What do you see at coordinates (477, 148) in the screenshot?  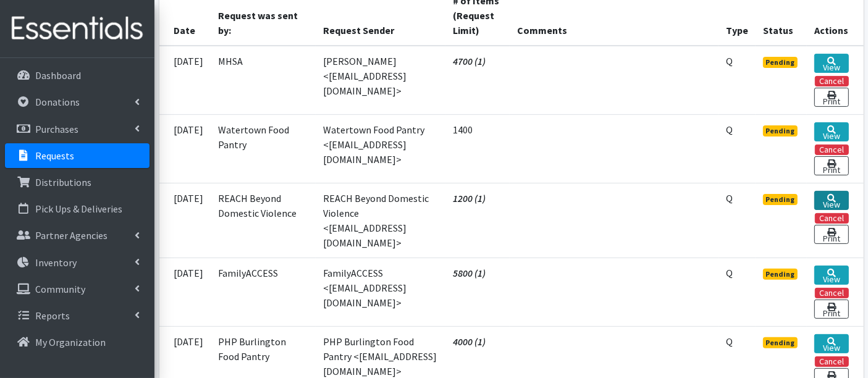 I see `td: 1400` at bounding box center [477, 148].